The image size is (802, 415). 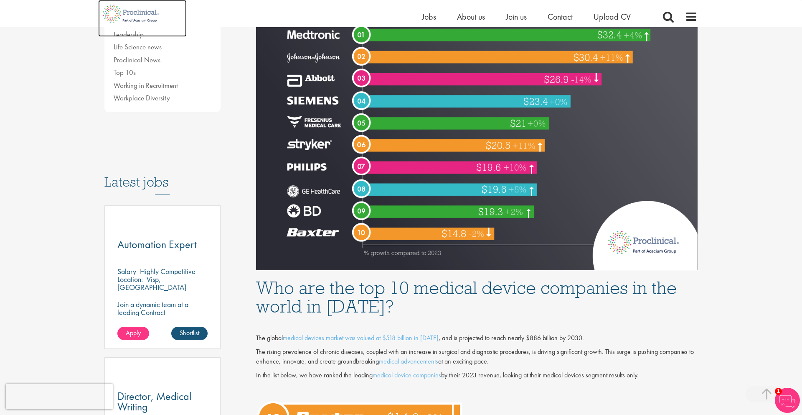 I want to click on a: Join us, so click(x=516, y=17).